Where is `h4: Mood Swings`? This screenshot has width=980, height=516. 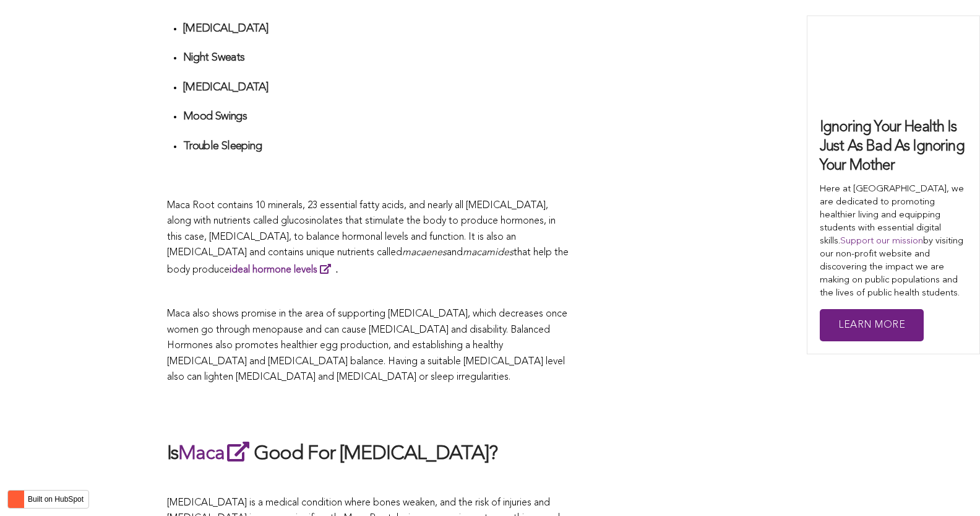
h4: Mood Swings is located at coordinates (377, 117).